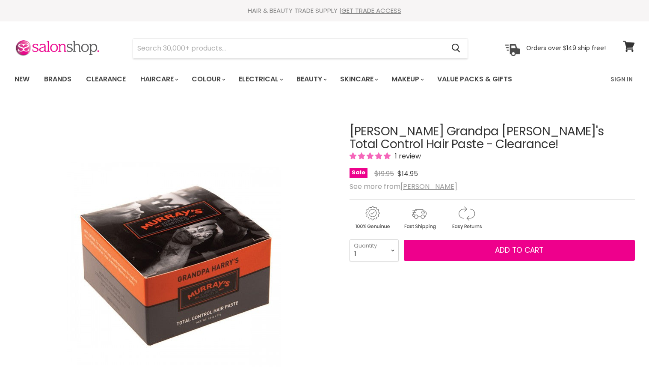 The height and width of the screenshot is (388, 649). I want to click on img: genuine.gif, so click(372, 217).